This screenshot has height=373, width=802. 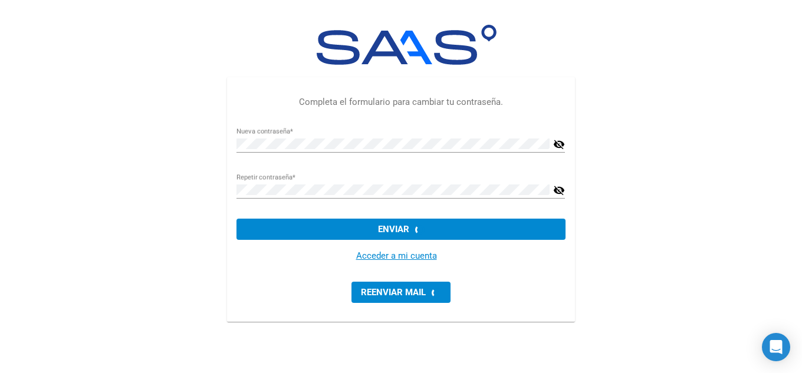 I want to click on button: Reenviar mail, so click(x=401, y=293).